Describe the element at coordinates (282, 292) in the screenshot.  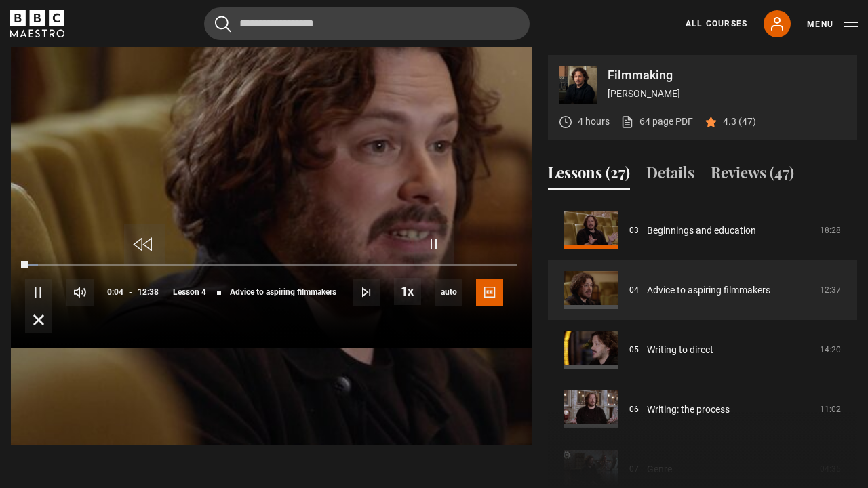
I see `span: Advice to aspiring filmmakers` at that location.